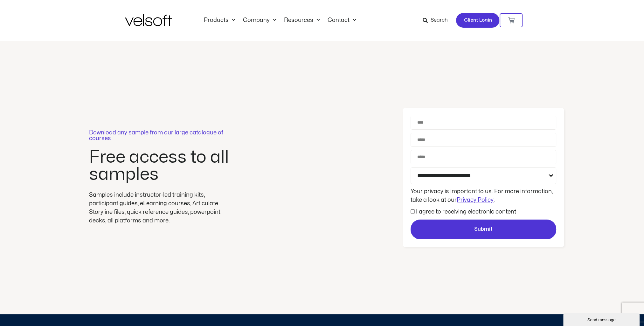 This screenshot has width=644, height=326. Describe the element at coordinates (483, 196) in the screenshot. I see `div: Your privacy is important to us. For more information, take a look at our .` at that location.